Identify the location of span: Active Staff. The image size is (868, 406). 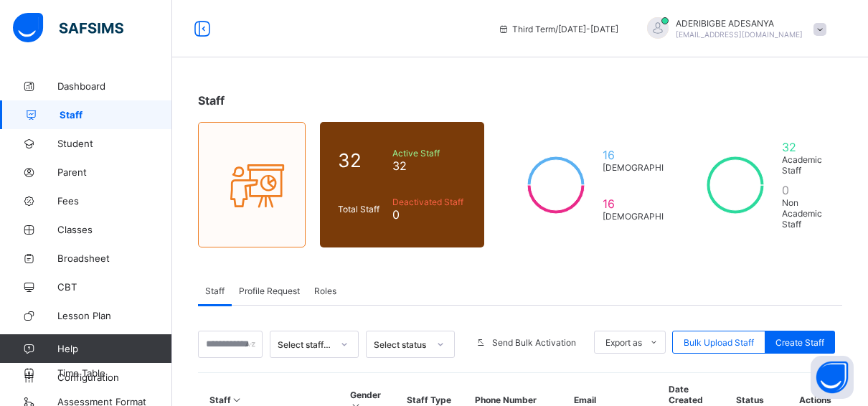
(429, 152).